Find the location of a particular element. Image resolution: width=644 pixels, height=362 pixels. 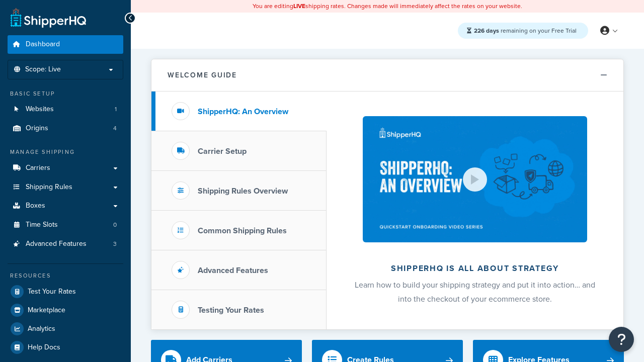

li: Dashboard is located at coordinates (66, 44).